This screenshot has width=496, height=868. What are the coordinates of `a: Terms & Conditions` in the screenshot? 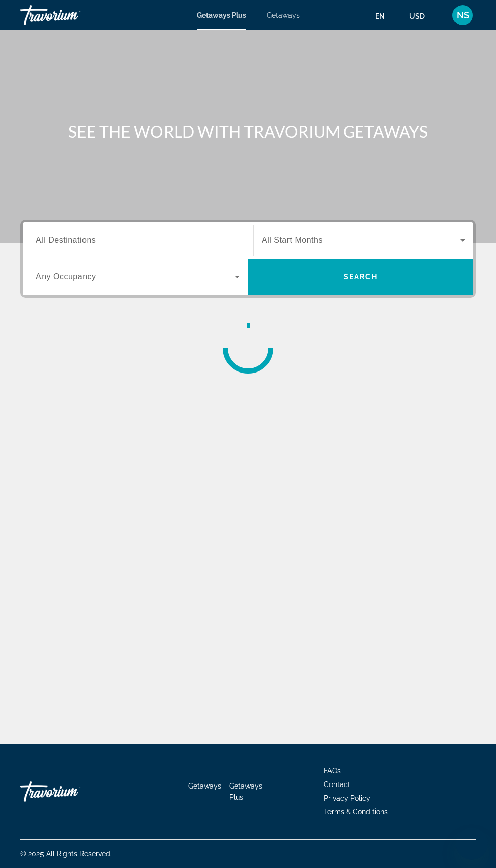 It's located at (356, 812).